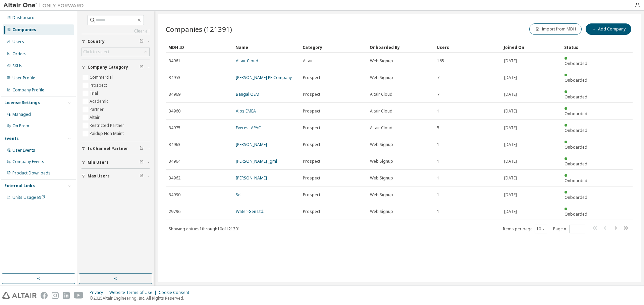  Describe the element at coordinates (94, 94) in the screenshot. I see `label: Trial` at that location.